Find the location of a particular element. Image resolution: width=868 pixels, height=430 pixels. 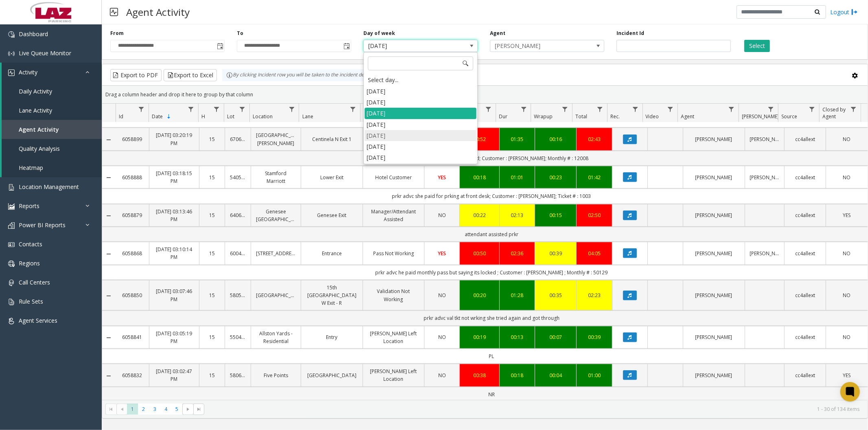

a: Entrance is located at coordinates (331, 254).